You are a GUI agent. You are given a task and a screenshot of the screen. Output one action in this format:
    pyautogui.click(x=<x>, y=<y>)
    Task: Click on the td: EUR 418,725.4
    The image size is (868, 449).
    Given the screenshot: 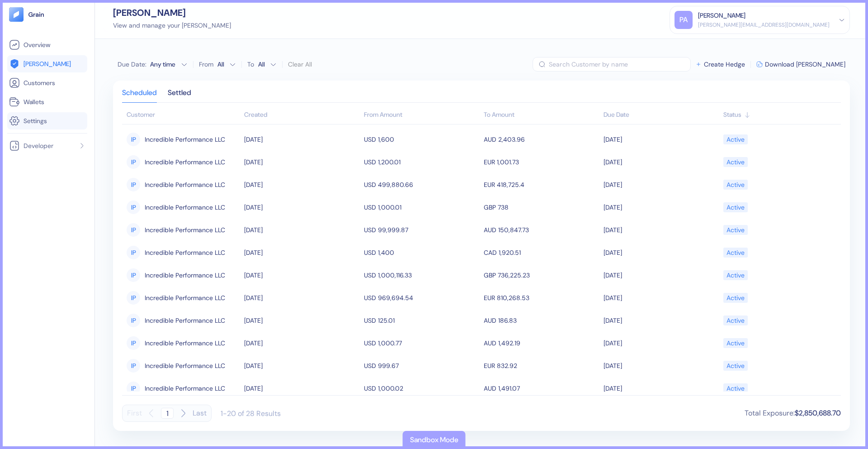 What is the action you would take?
    pyautogui.click(x=541, y=184)
    